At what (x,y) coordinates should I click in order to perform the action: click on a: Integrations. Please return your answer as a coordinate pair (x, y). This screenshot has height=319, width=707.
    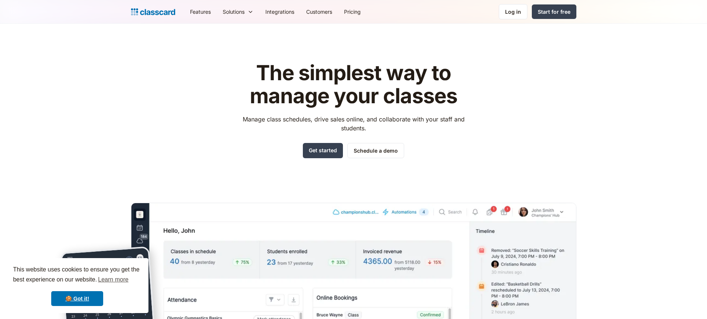
    Looking at the image, I should click on (280, 11).